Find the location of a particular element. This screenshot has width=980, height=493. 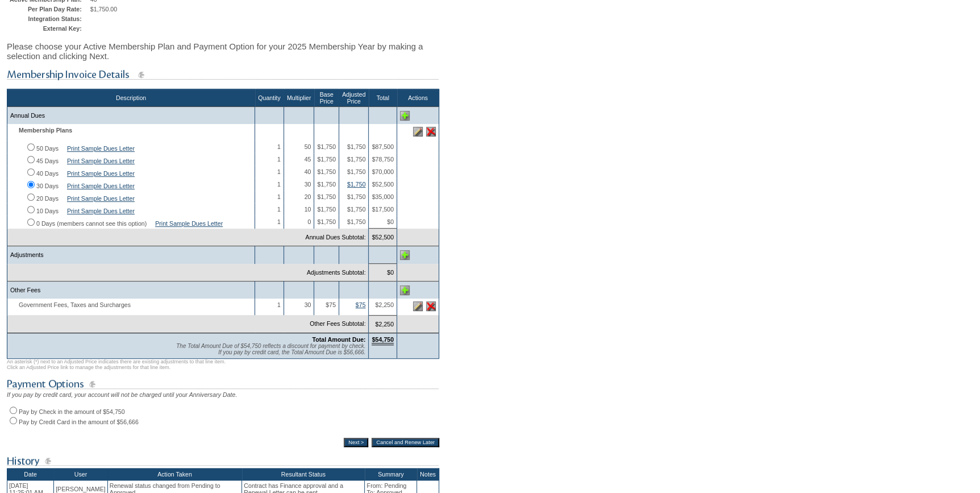

th: Notes is located at coordinates (428, 474).